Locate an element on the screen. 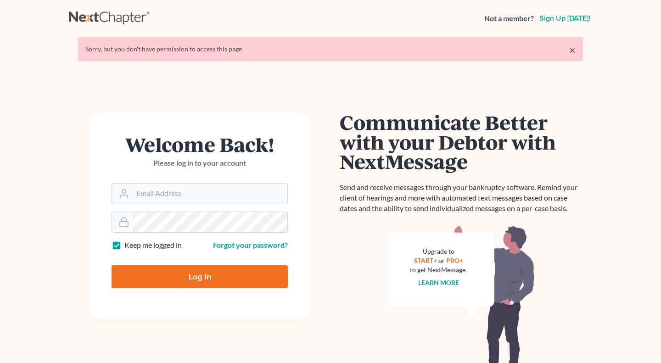  h1: Communicate Better with your Debtor with NextMessage is located at coordinates (461, 142).